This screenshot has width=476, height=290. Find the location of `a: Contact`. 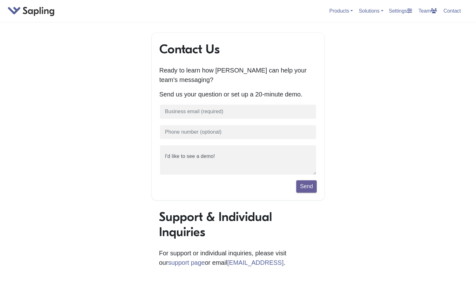

a: Contact is located at coordinates (452, 11).